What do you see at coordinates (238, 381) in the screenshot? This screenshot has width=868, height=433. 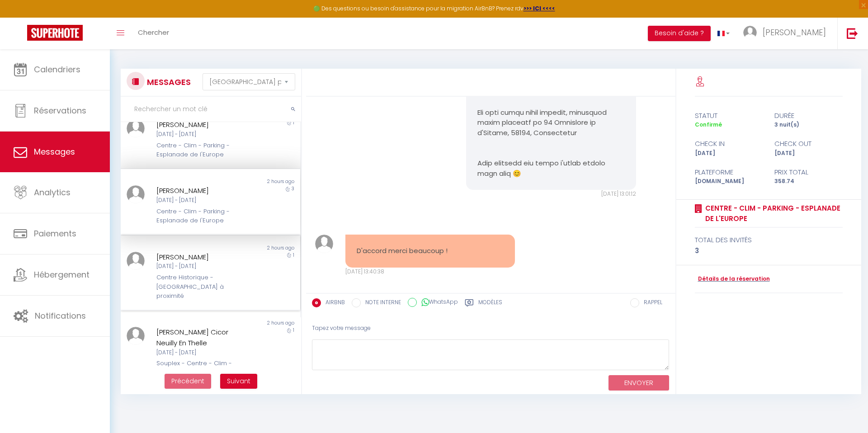 I see `span: Suivant` at bounding box center [238, 381].